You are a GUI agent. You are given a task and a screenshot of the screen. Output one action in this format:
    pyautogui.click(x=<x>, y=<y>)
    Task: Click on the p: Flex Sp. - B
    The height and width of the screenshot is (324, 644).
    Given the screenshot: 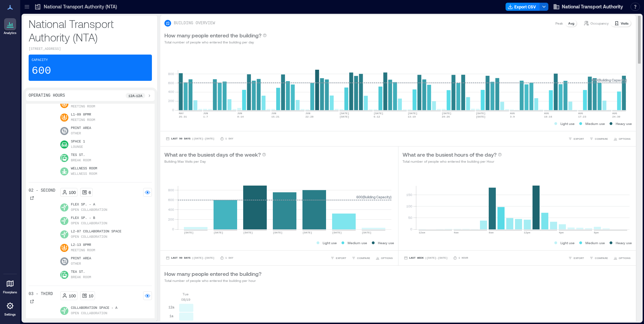 What is the action you would take?
    pyautogui.click(x=89, y=218)
    